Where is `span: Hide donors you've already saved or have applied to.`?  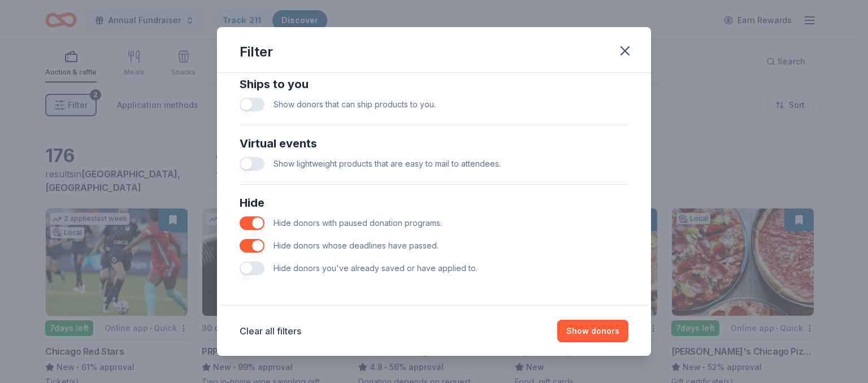
span: Hide donors you've already saved or have applied to. is located at coordinates (375, 268).